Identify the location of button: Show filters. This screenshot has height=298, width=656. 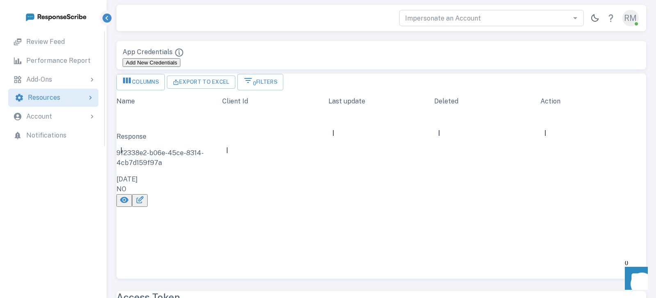
(260, 82).